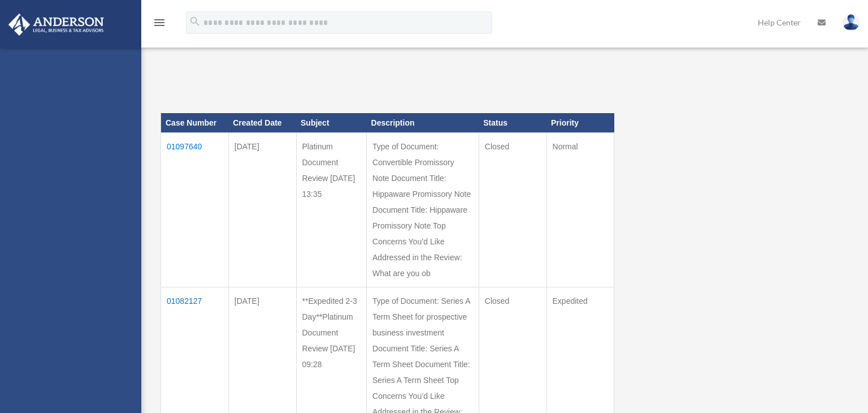 The width and height of the screenshot is (868, 413). What do you see at coordinates (195, 210) in the screenshot?
I see `td: 01097640` at bounding box center [195, 210].